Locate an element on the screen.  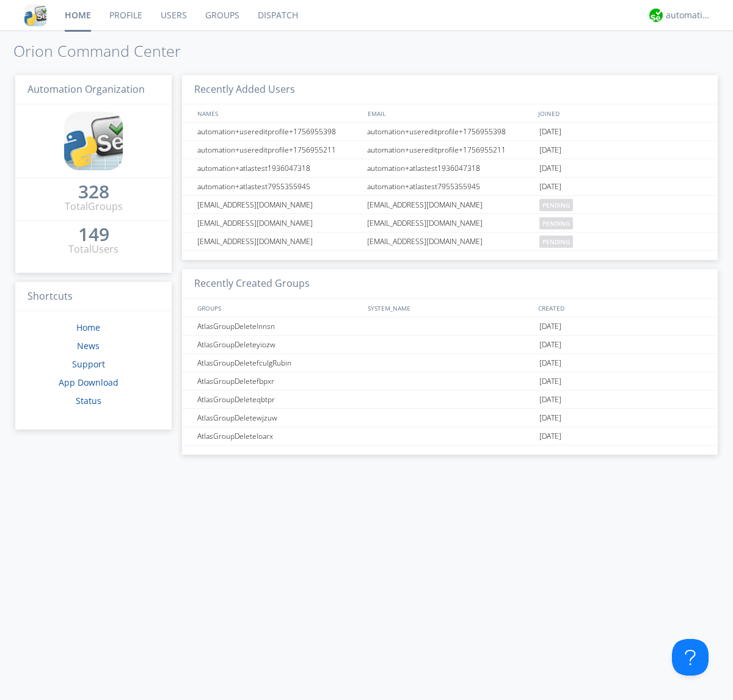
h3: Shortcuts is located at coordinates (93, 297).